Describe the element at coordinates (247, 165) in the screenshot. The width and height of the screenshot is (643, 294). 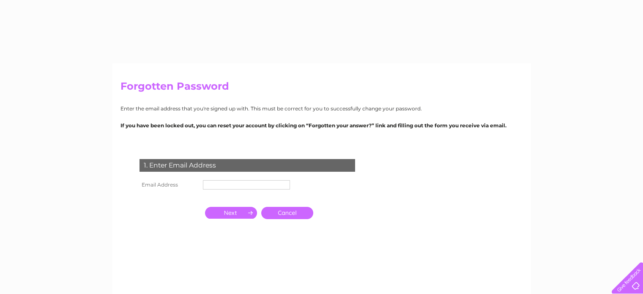
I see `div: 1. Enter Email Address` at that location.